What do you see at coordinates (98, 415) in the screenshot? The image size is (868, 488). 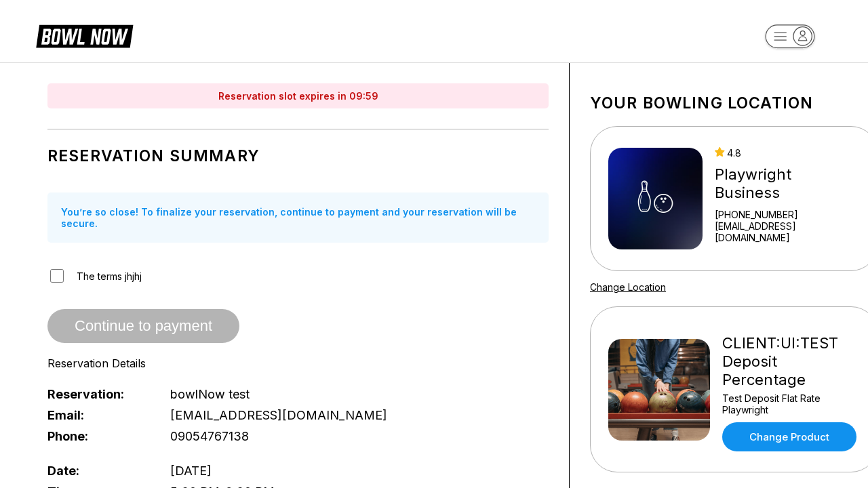 I see `span: Email:` at bounding box center [98, 415].